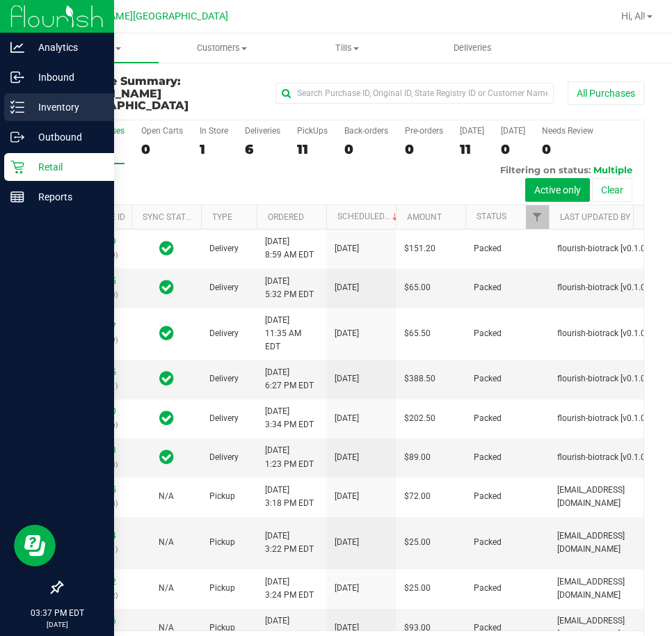  What do you see at coordinates (262, 149) in the screenshot?
I see `div: 6` at bounding box center [262, 149].